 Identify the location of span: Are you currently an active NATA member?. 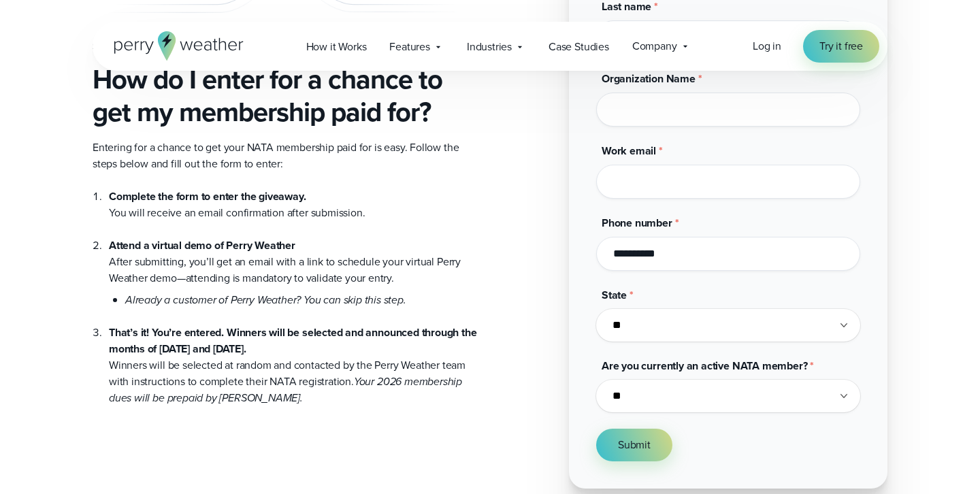
(704, 366).